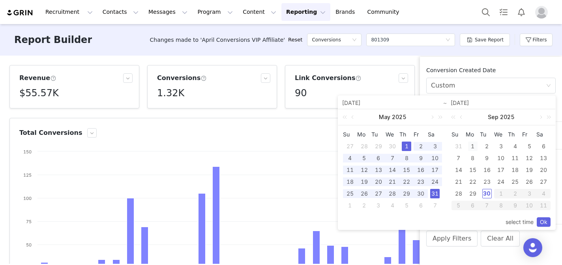 The height and width of the screenshot is (265, 562). I want to click on div: 12, so click(364, 170).